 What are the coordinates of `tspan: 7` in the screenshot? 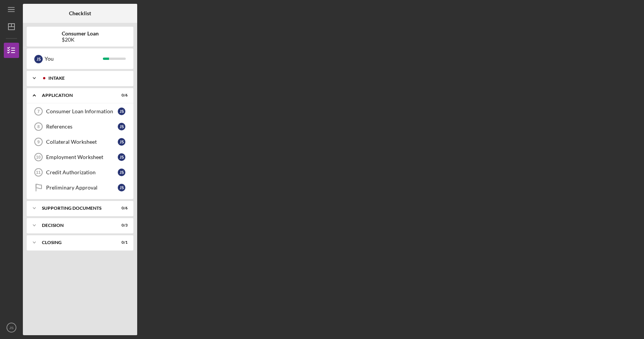 It's located at (38, 111).